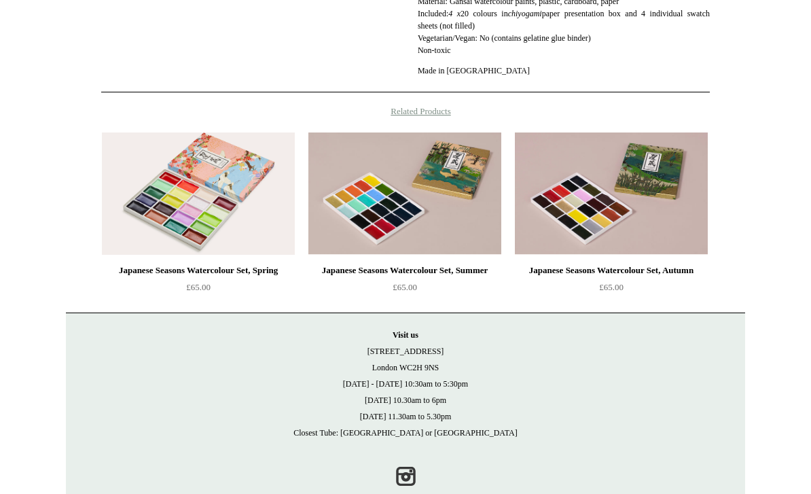 The height and width of the screenshot is (494, 811). I want to click on em: 4 x, so click(454, 14).